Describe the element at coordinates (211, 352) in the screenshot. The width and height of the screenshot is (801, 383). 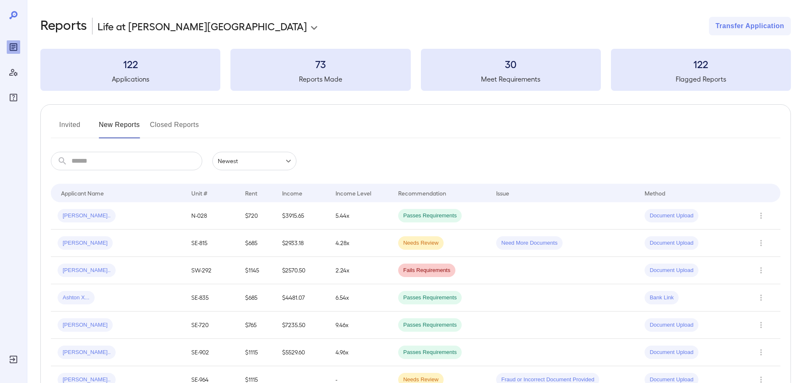
I see `td: SE-902` at that location.